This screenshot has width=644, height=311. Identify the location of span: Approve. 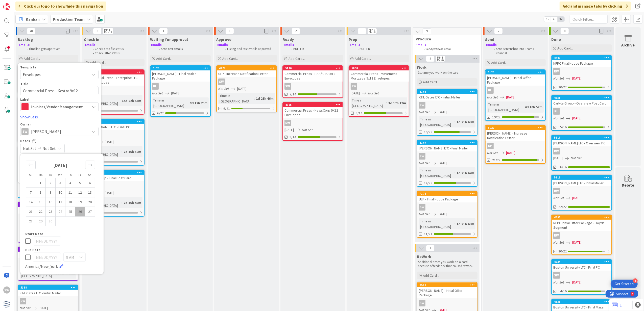
(224, 40).